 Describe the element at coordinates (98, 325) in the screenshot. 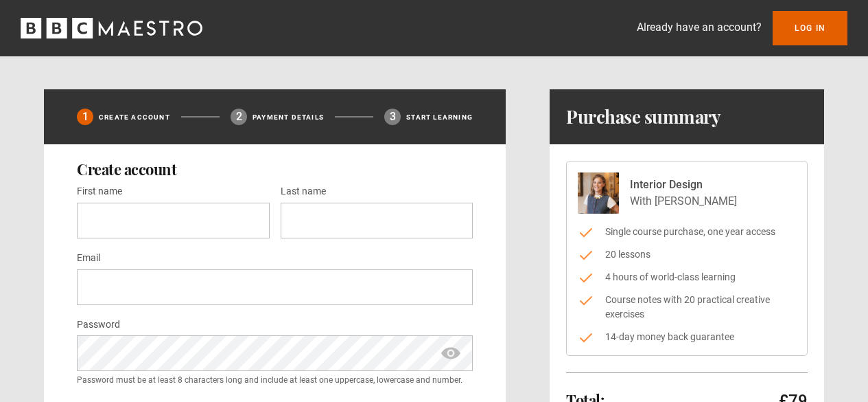

I see `label: Password` at that location.